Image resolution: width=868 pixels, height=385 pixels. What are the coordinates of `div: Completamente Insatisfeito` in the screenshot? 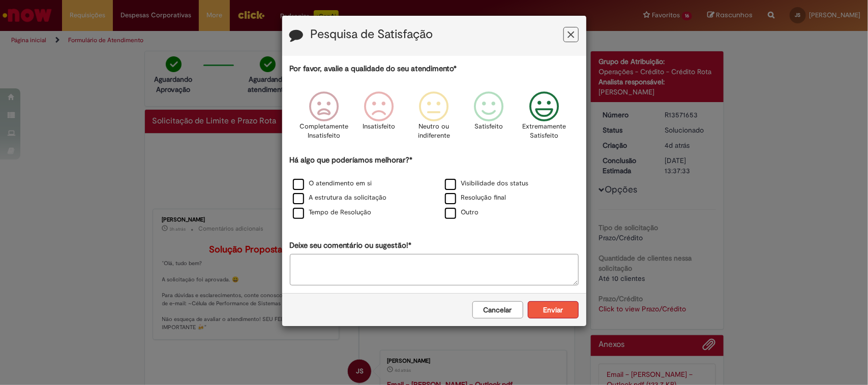 It's located at (324, 118).